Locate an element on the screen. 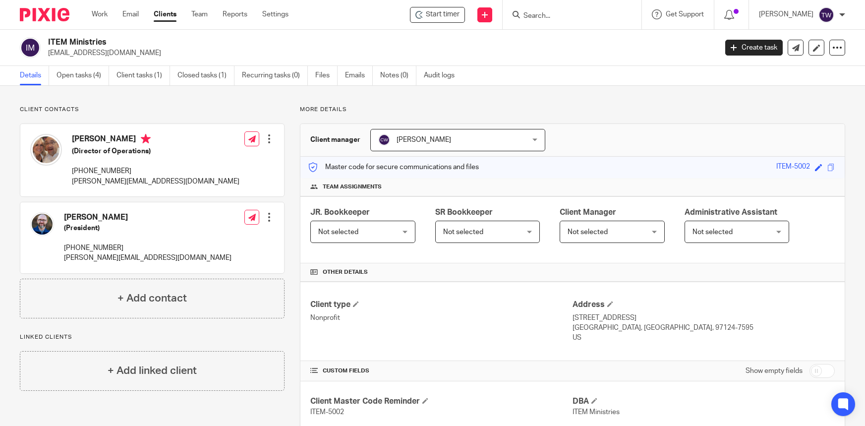 The image size is (865, 426). span: ITEM-5002 is located at coordinates (327, 412).